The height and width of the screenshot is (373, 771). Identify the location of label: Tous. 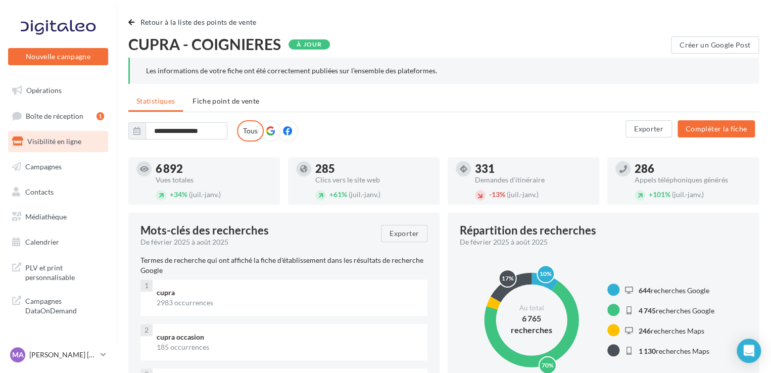
(250, 131).